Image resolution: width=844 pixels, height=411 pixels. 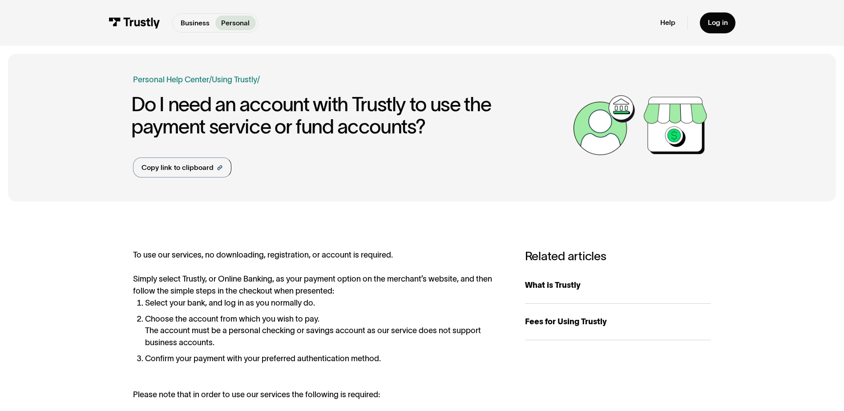 What do you see at coordinates (182, 168) in the screenshot?
I see `a: Copy link to clipboard` at bounding box center [182, 168].